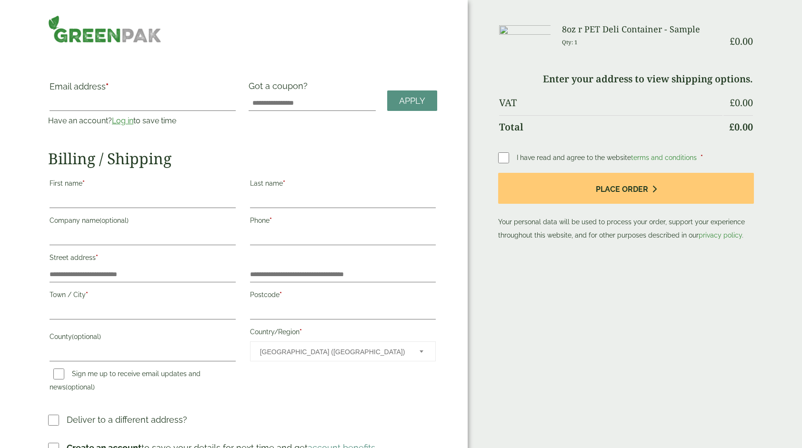  What do you see at coordinates (142, 222) in the screenshot?
I see `label: Company name` at bounding box center [142, 222].